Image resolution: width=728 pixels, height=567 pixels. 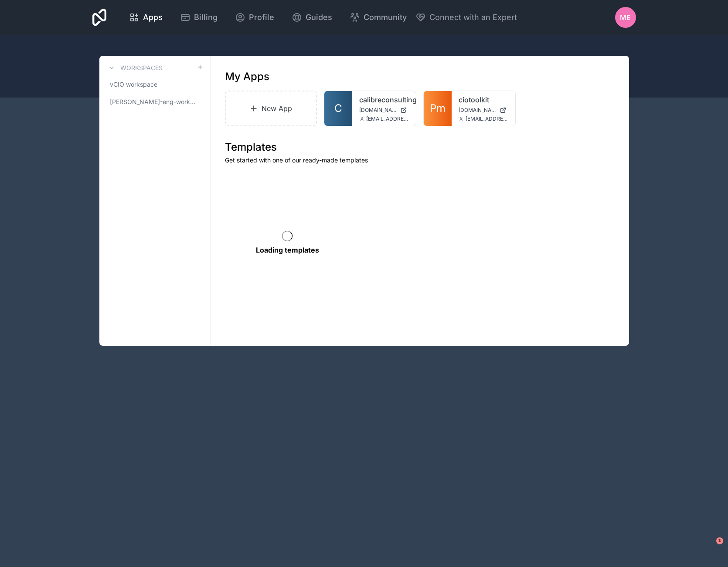 I want to click on h1: My Apps, so click(x=247, y=77).